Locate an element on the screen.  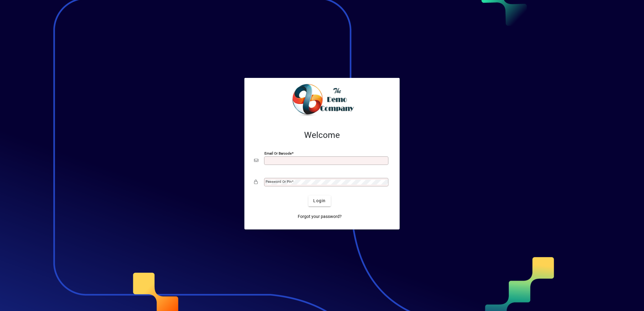
button: Login is located at coordinates (319, 201).